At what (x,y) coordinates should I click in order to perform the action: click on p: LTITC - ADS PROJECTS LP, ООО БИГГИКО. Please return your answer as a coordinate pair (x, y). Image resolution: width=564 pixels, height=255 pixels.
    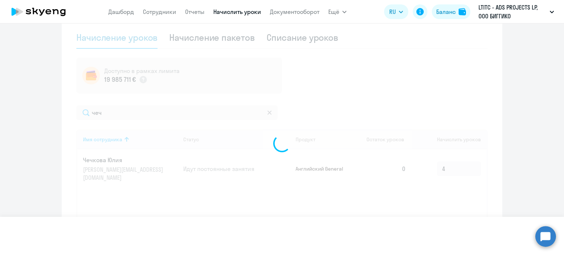
    Looking at the image, I should click on (512, 12).